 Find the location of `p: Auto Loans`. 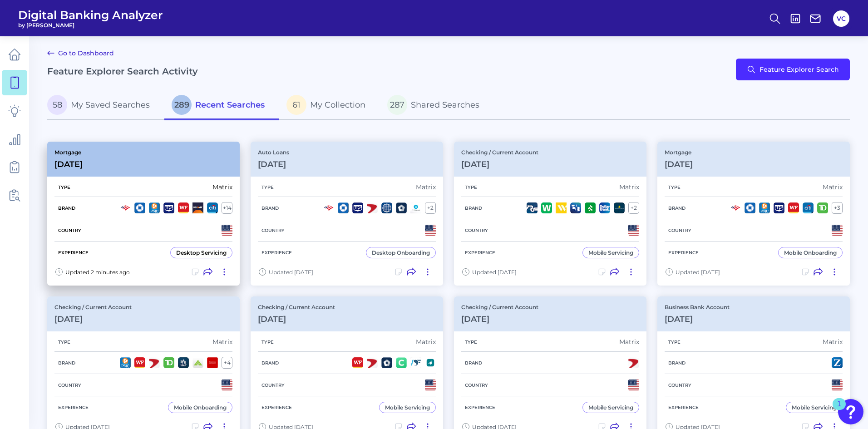

p: Auto Loans is located at coordinates (273, 152).